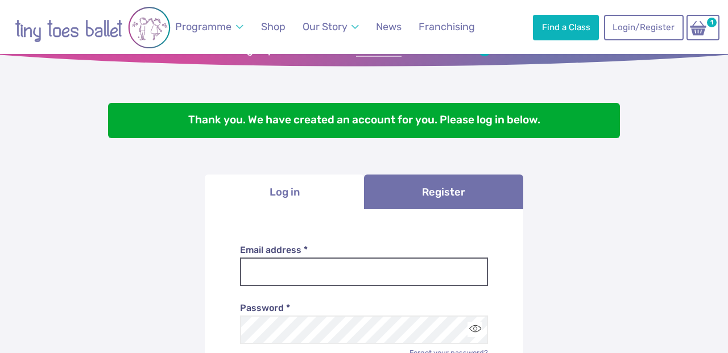 The height and width of the screenshot is (353, 728). Describe the element at coordinates (388, 27) in the screenshot. I see `a: News` at that location.